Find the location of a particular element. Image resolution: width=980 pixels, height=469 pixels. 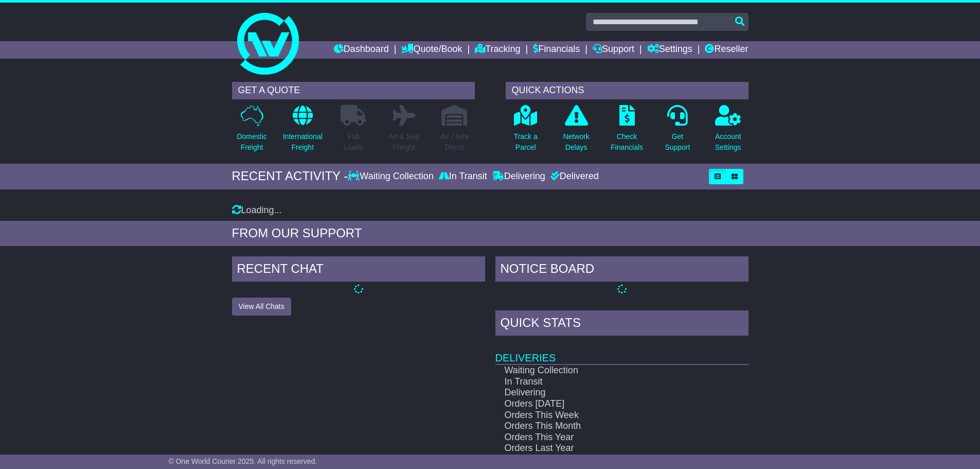

div: FROM OUR SUPPORT is located at coordinates (491, 233).